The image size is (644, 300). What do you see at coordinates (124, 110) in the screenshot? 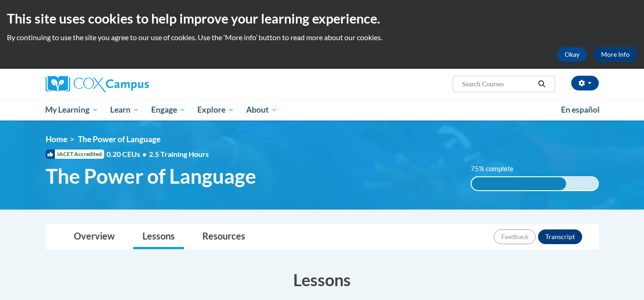
I see `a: Learn` at bounding box center [124, 110].